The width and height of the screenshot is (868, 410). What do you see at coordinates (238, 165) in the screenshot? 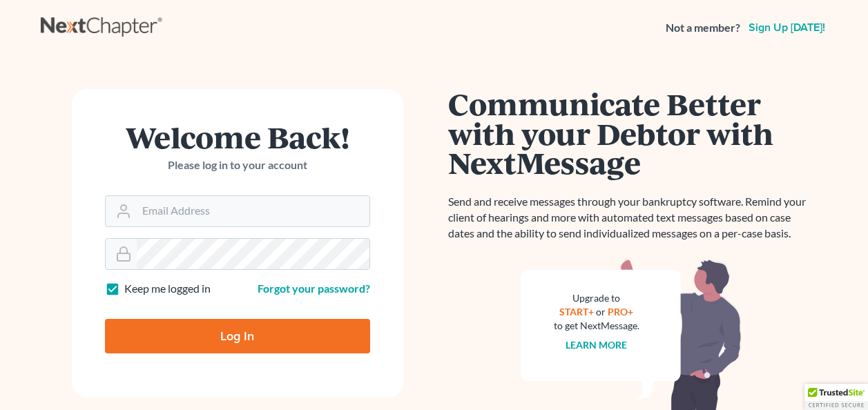
I see `p: Please log in to your account` at bounding box center [238, 165].